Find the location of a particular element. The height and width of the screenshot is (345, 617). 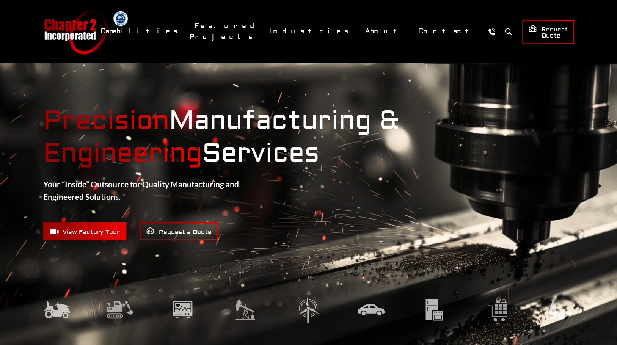

a: Industries is located at coordinates (310, 31).